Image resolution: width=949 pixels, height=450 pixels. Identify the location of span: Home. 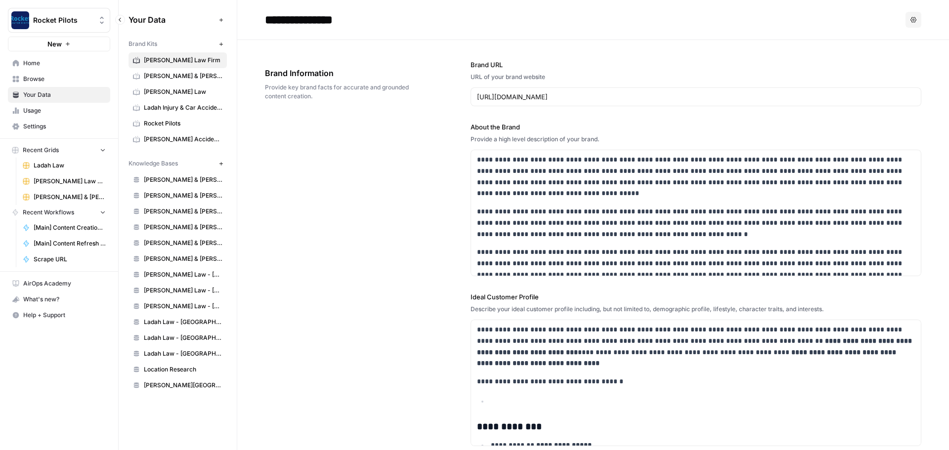
(64, 63).